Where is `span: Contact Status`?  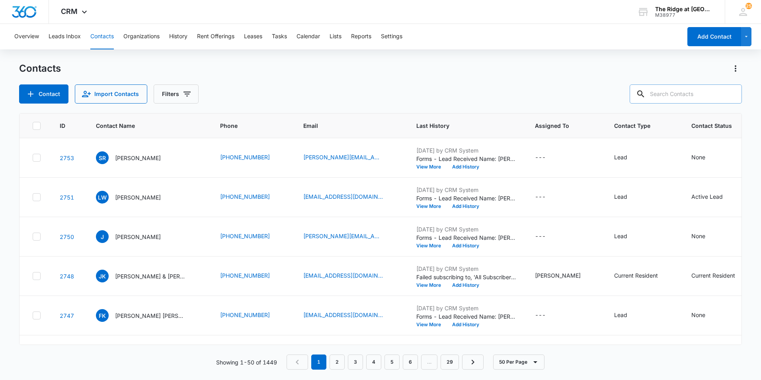
span: Contact Status is located at coordinates (714, 125).